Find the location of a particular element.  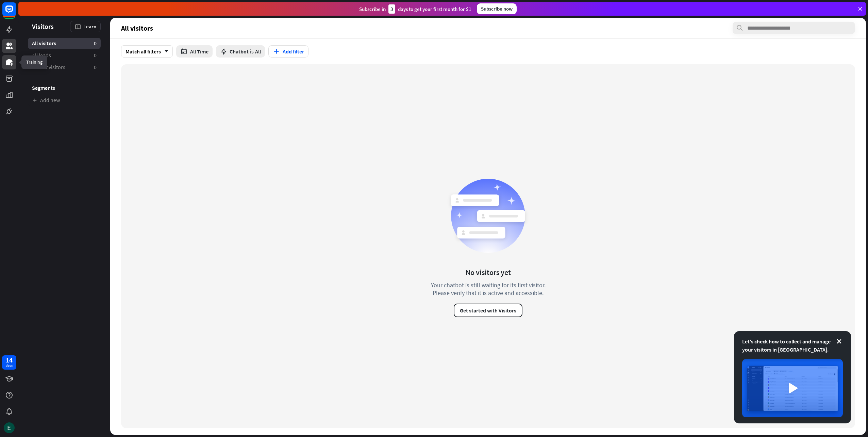

div: Match all filters is located at coordinates (147, 51).